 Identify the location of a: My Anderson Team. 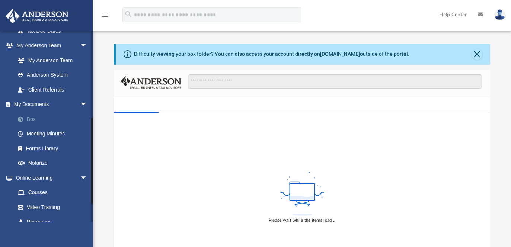
(51, 60).